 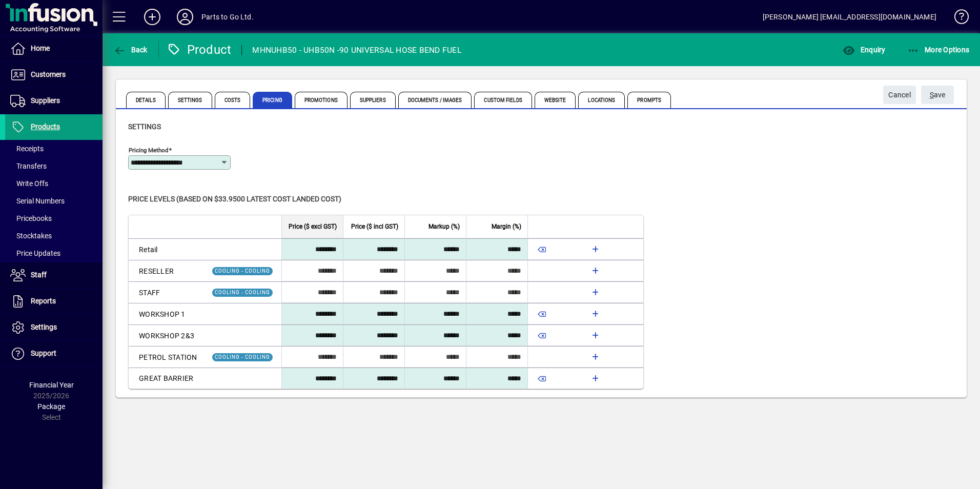 What do you see at coordinates (52, 385) in the screenshot?
I see `span: Financial Year` at bounding box center [52, 385].